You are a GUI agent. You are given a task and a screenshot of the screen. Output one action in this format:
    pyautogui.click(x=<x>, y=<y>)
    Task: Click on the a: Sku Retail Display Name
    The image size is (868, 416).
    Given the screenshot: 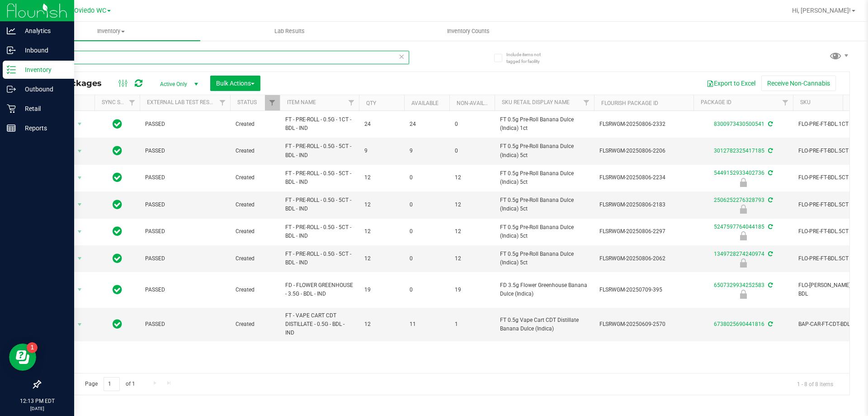 What is the action you would take?
    pyautogui.click(x=536, y=103)
    